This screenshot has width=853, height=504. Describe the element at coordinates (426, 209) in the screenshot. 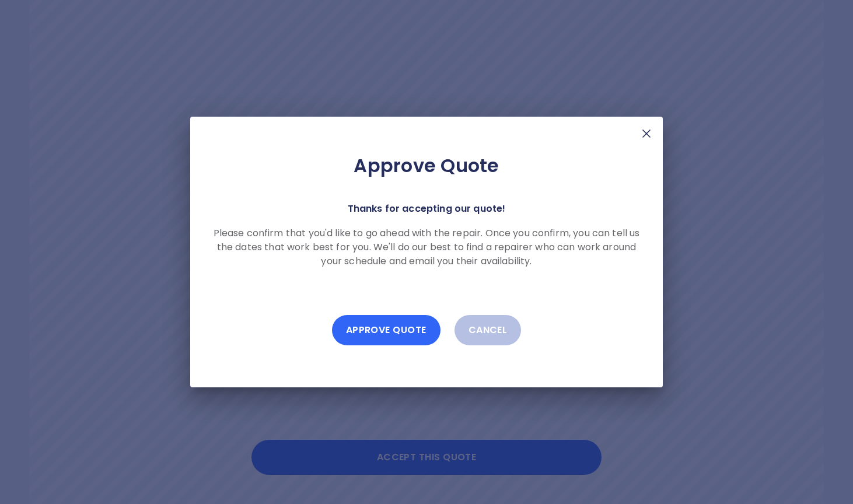

I see `p: Thanks for accepting our quote!` at that location.